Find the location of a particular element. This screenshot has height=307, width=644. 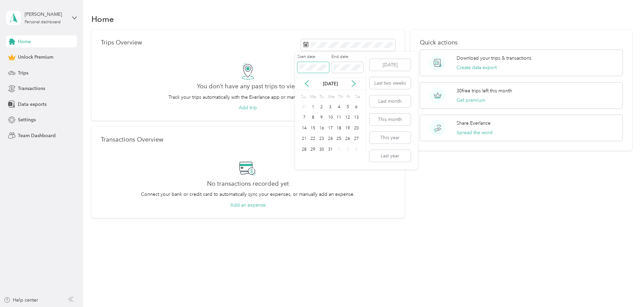

p: Quick actions is located at coordinates (521, 42).